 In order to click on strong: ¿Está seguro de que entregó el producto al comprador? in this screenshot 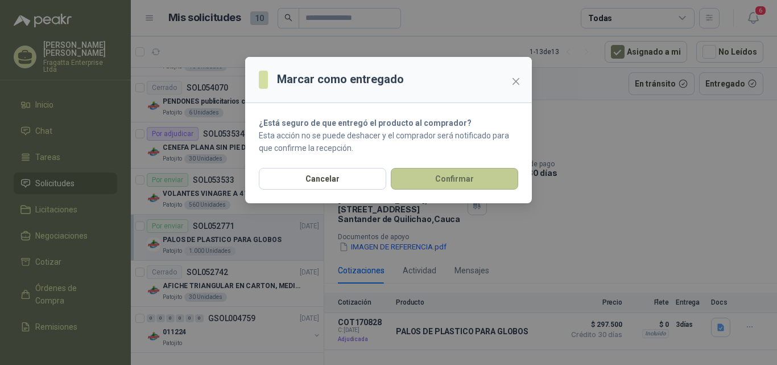, I will do `click(365, 123)`.